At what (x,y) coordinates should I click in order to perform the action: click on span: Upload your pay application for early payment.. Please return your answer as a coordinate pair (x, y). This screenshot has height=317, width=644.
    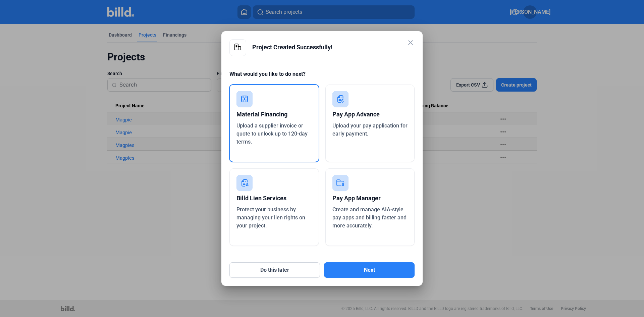
    Looking at the image, I should click on (370, 129).